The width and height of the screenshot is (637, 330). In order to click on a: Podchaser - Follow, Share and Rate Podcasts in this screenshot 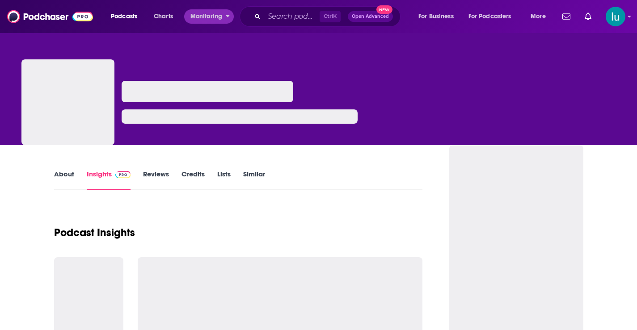, I will do `click(50, 17)`.